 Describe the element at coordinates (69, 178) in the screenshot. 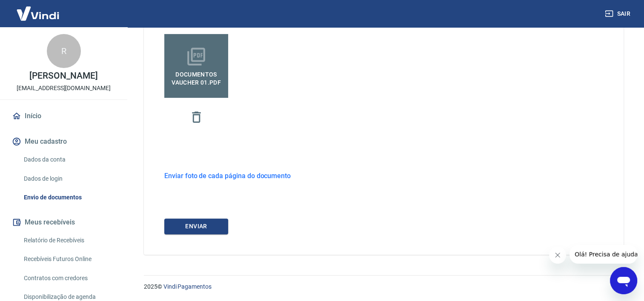

I see `a: Dados de login` at that location.